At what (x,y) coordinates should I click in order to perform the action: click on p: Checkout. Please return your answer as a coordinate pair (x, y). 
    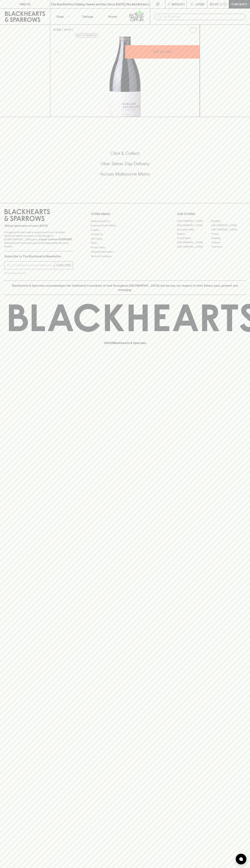
    Looking at the image, I should click on (240, 4).